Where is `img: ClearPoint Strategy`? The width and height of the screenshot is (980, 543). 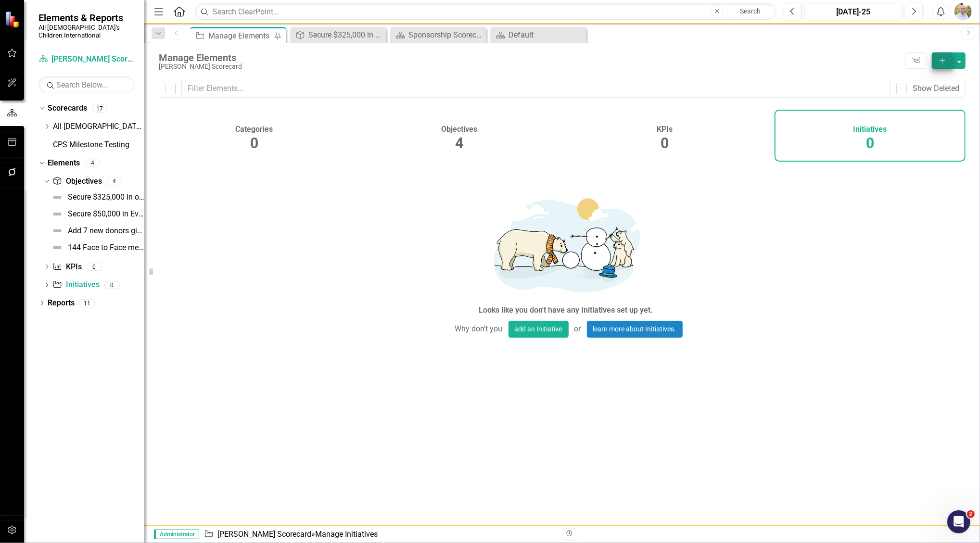
img: ClearPoint Strategy is located at coordinates (13, 19).